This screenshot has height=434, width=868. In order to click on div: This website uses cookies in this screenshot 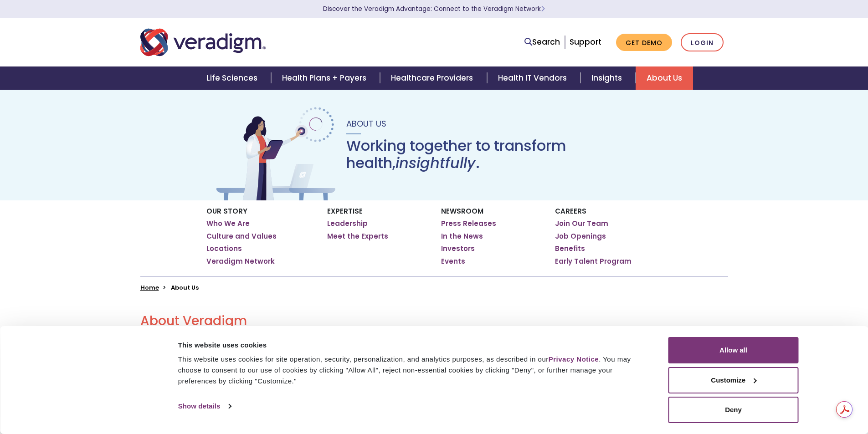, I will do `click(412, 345)`.